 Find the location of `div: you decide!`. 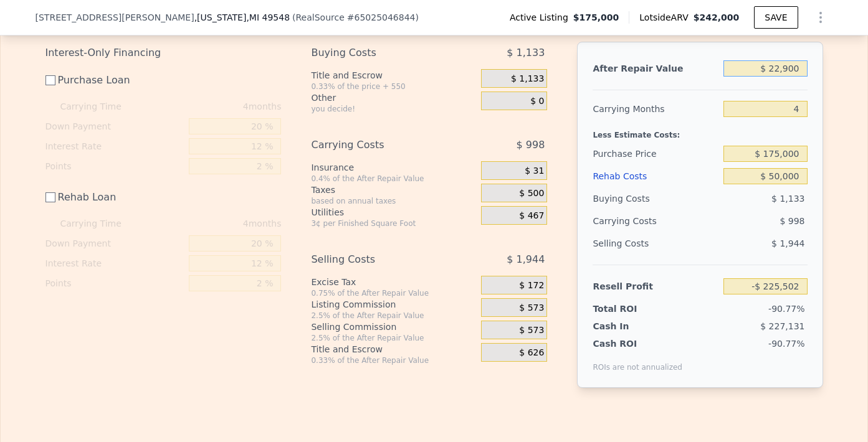

div: you decide! is located at coordinates (393, 109).